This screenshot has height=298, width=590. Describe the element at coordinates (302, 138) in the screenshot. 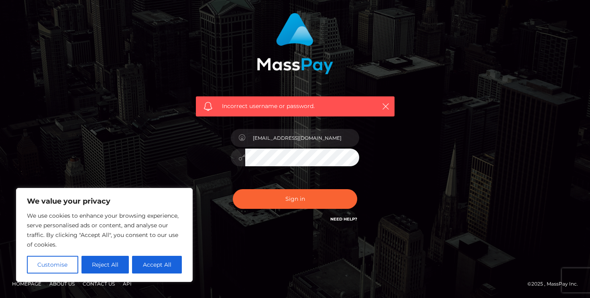

I see `input: Username...` at that location.